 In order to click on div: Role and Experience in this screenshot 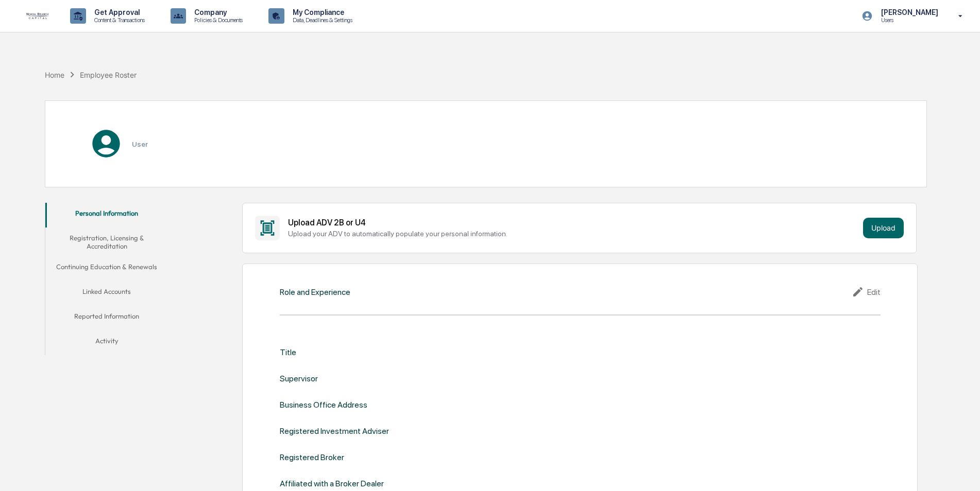, I will do `click(315, 292)`.